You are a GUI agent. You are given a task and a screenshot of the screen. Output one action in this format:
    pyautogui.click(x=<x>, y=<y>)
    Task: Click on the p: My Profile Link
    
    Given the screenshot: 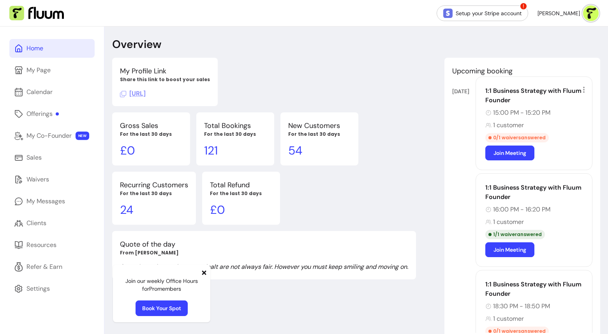 What is the action you would take?
    pyautogui.click(x=165, y=71)
    